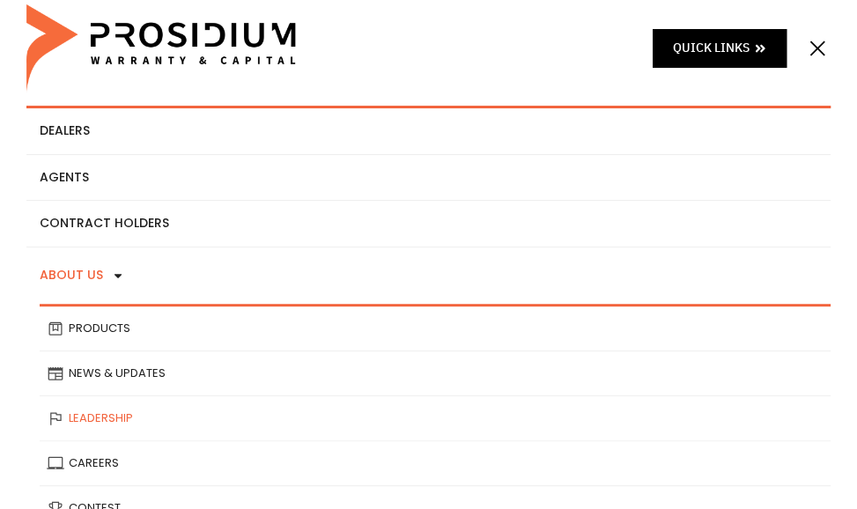 The height and width of the screenshot is (509, 857). What do you see at coordinates (435, 373) in the screenshot?
I see `a: News & Updates` at bounding box center [435, 373].